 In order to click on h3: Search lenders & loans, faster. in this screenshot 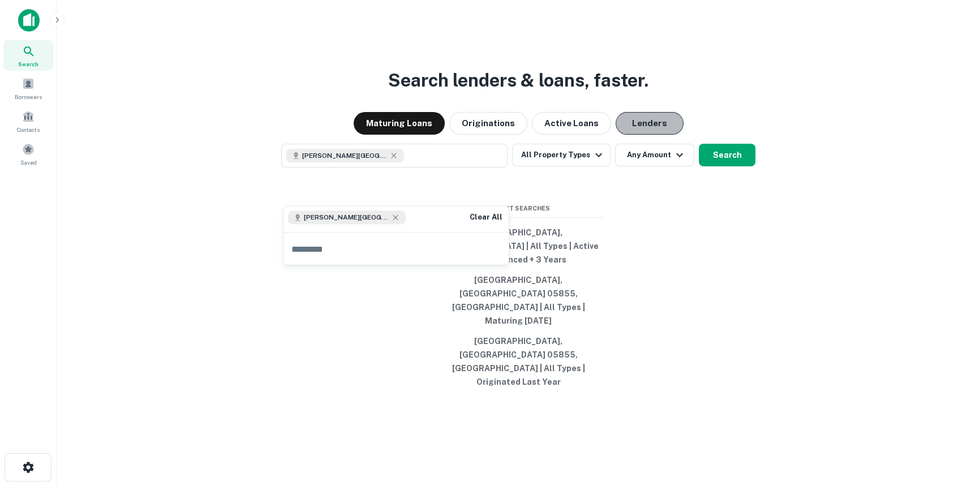, I will do `click(518, 80)`.